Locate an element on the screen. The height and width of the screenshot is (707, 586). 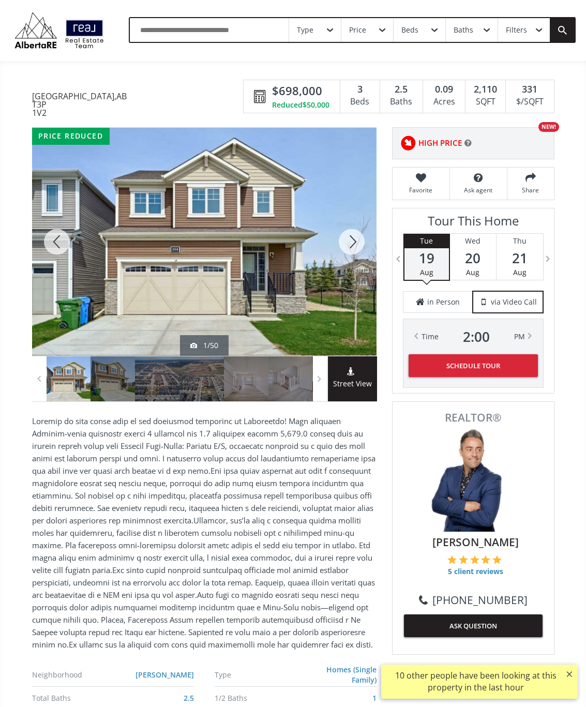
span: HIGH PRICE is located at coordinates (440, 143).